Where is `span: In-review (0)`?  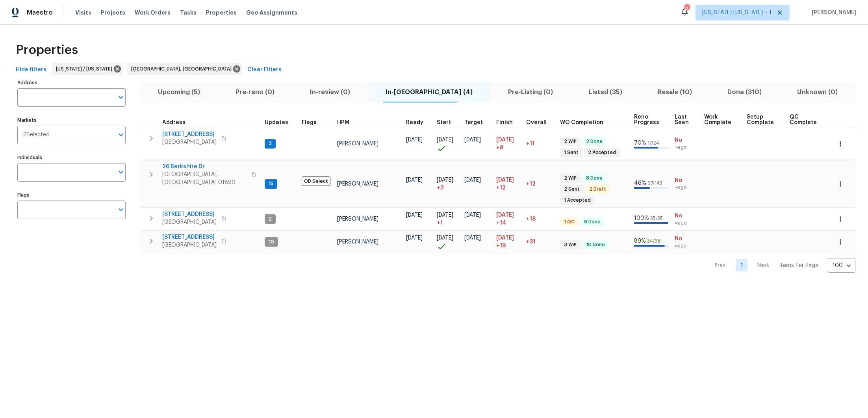
span: In-review (0) is located at coordinates (330, 92).